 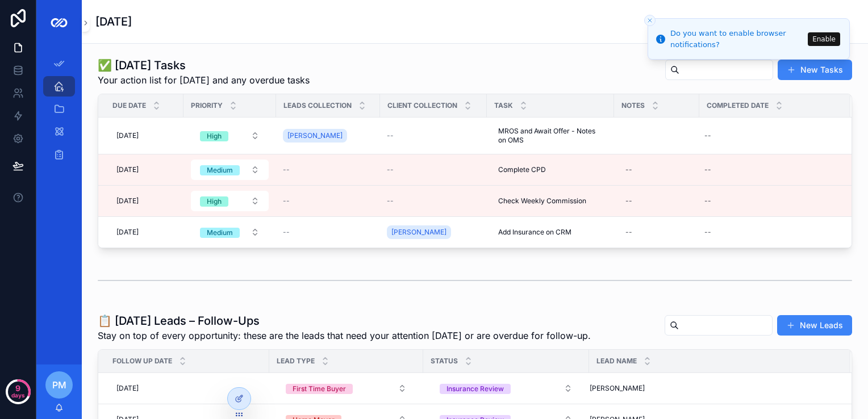 What do you see at coordinates (444, 361) in the screenshot?
I see `span: Status` at bounding box center [444, 361].